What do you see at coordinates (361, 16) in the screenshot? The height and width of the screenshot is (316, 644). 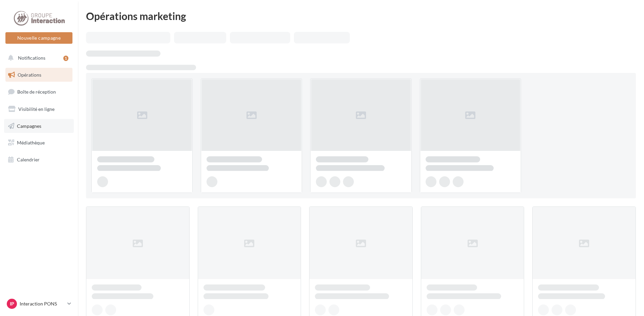 I see `div: Opérations marketing` at bounding box center [361, 16].